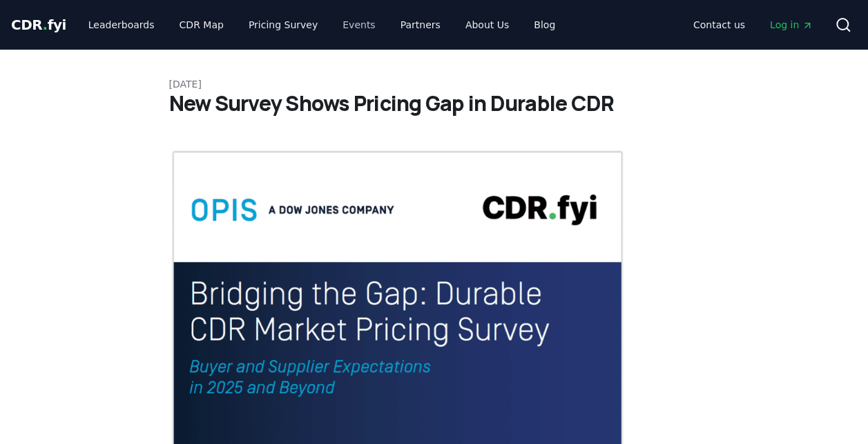 Image resolution: width=868 pixels, height=444 pixels. What do you see at coordinates (544, 25) in the screenshot?
I see `a: Blog` at bounding box center [544, 25].